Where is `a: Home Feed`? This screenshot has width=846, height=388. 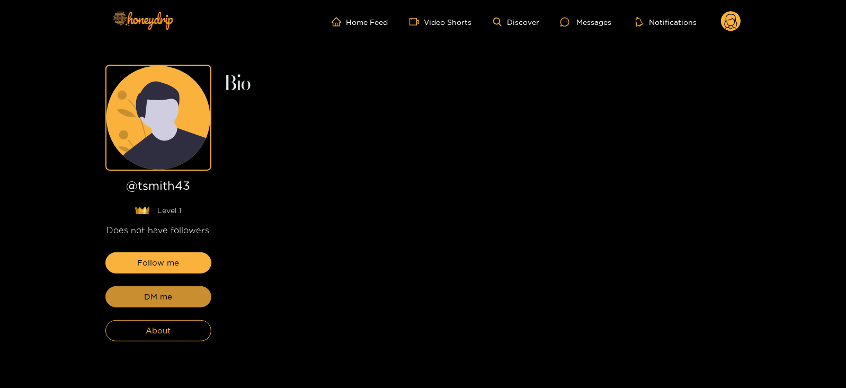
a: Home Feed is located at coordinates (360, 22).